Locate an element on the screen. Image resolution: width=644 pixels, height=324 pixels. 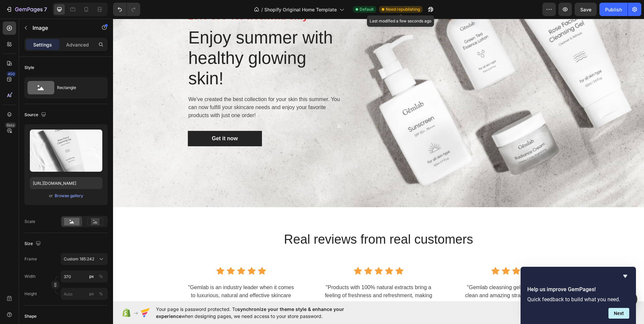
span: synchronize your theme style & enhance your experience is located at coordinates (250, 313).